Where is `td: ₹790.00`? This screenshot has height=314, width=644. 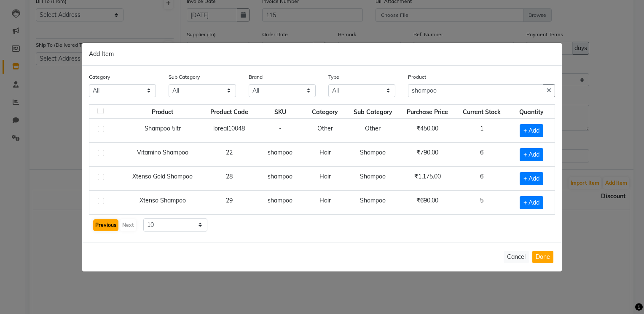
td: ₹790.00 is located at coordinates (427, 154).